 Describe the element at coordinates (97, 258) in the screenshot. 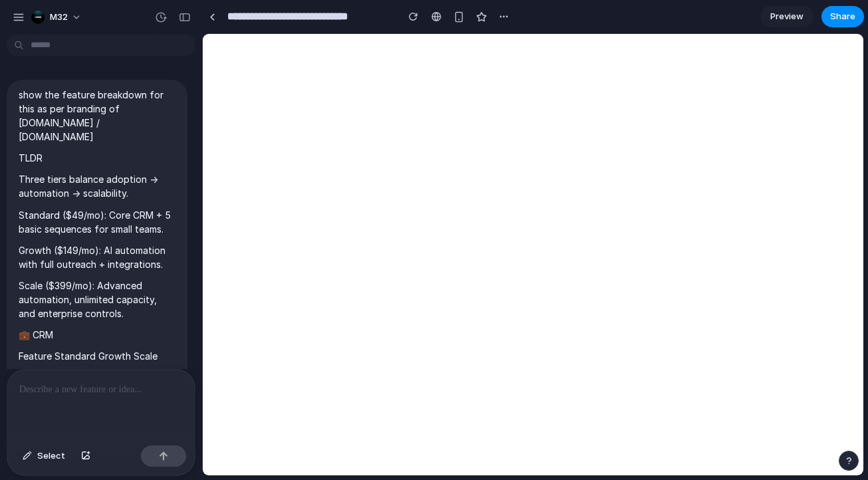

I see `p: Growth ($149/mo): AI automation with full outreach + integrations.` at that location.